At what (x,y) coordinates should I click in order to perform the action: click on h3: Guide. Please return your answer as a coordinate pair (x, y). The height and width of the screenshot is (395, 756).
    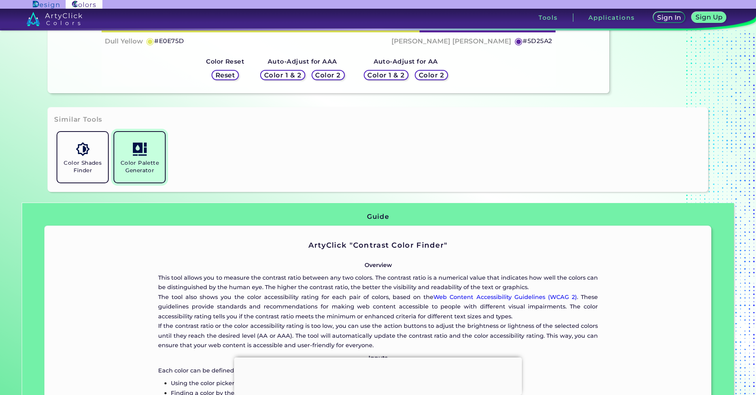
    Looking at the image, I should click on (377, 217).